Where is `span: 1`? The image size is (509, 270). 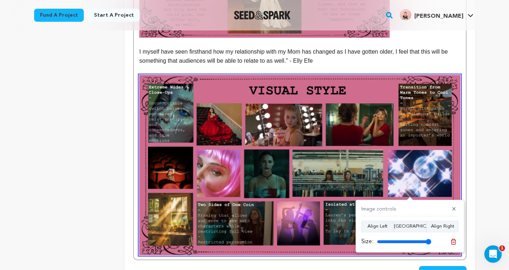 span: 1 is located at coordinates (502, 248).